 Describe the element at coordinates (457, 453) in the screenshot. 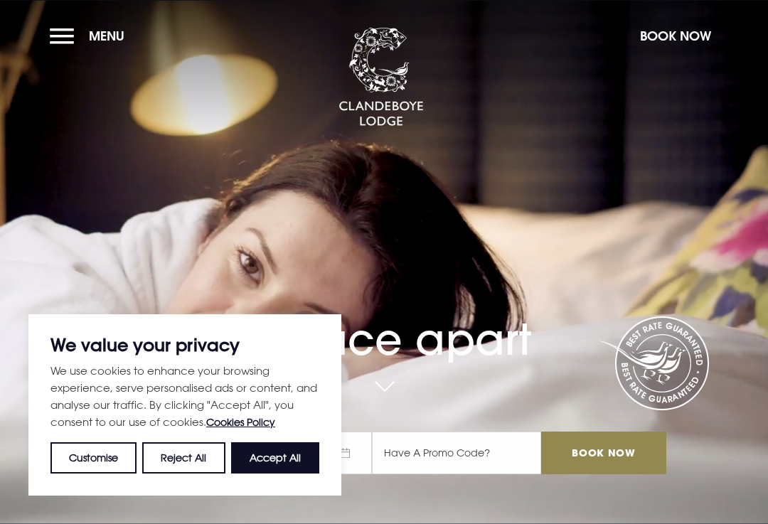

I see `input: Have A Promo Code?` at that location.